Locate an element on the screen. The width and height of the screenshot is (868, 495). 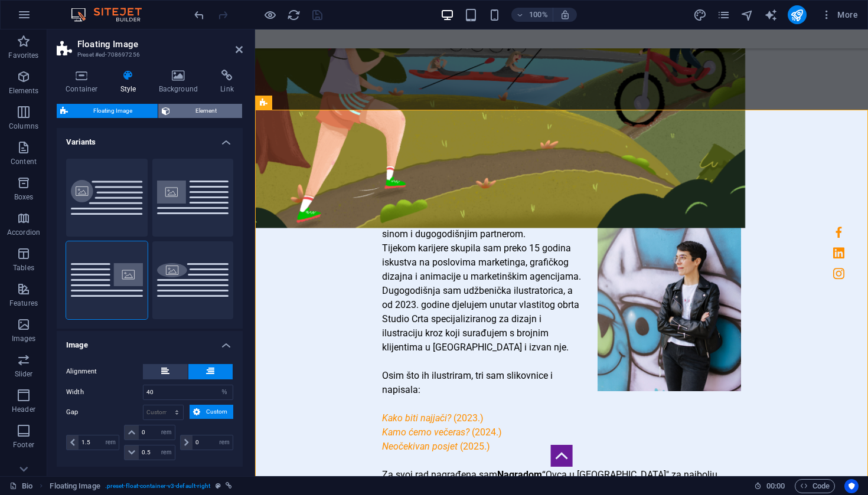
p: Header is located at coordinates (23, 409).